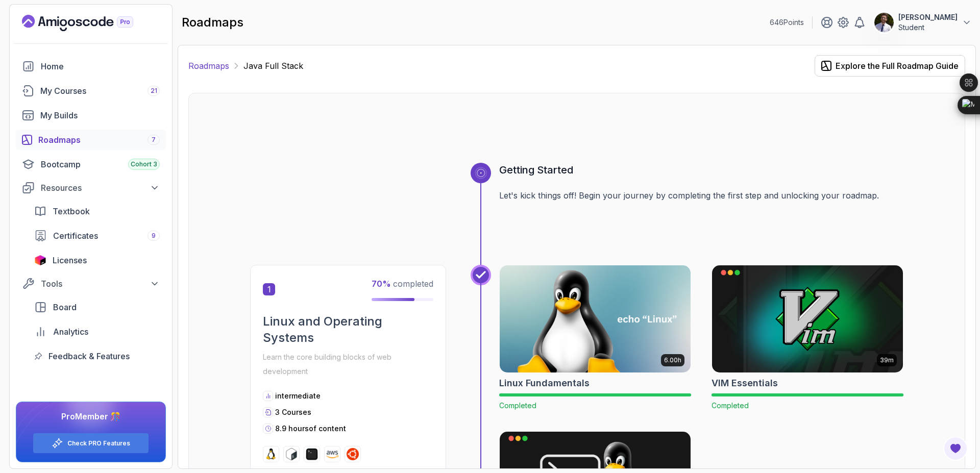 The image size is (980, 473). Describe the element at coordinates (745, 383) in the screenshot. I see `h2: VIM Essentials` at that location.